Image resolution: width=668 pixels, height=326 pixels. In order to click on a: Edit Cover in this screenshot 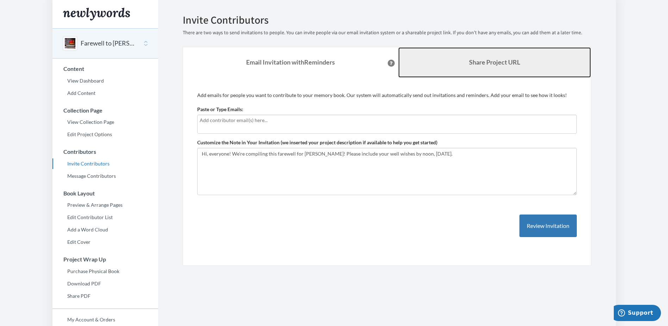, I will do `click(105, 242)`.